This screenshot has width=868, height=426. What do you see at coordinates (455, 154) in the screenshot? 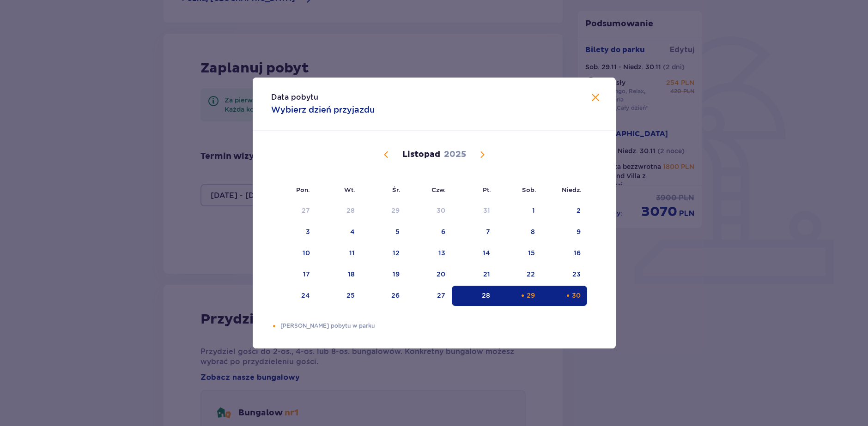
I see `p: 2025` at bounding box center [455, 154].